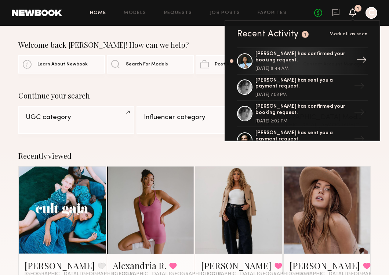 The image size is (389, 275). I want to click on a: Post A Job or Casting, so click(239, 64).